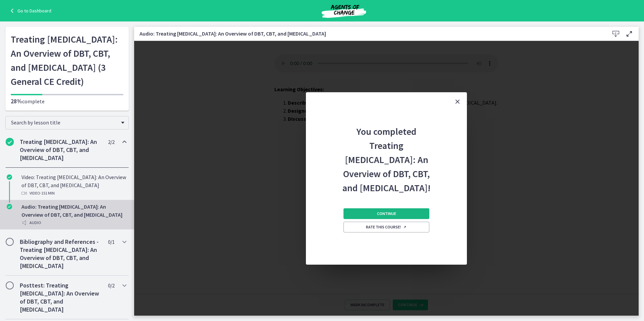 This screenshot has height=321, width=644. I want to click on button: Continue, so click(387, 214).